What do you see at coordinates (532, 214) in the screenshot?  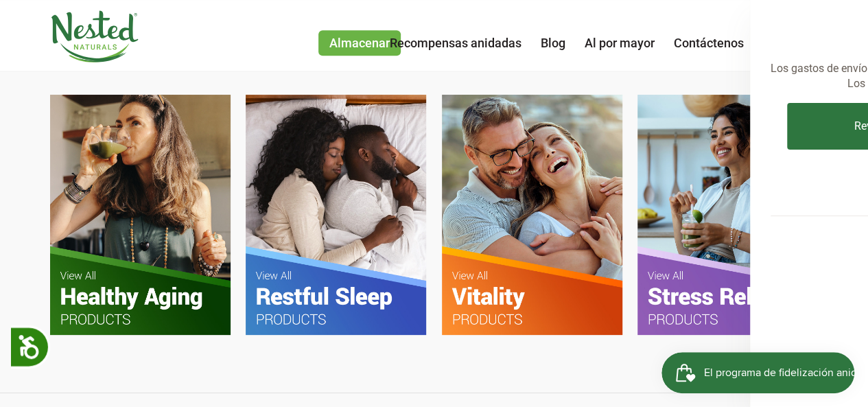 I see `img: FYS-Vitality.jpg` at bounding box center [532, 214].